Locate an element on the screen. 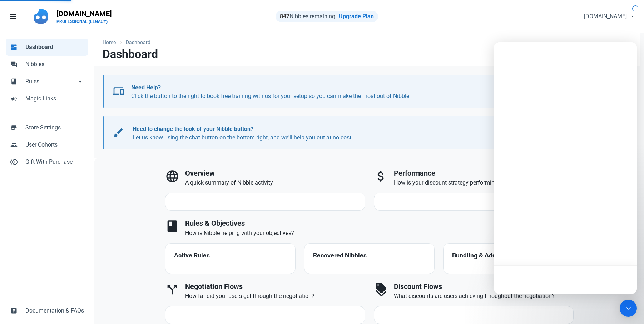  span: forum is located at coordinates (14, 64).